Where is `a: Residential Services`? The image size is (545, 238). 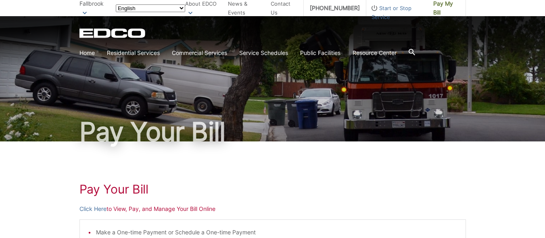 a: Residential Services is located at coordinates (133, 53).